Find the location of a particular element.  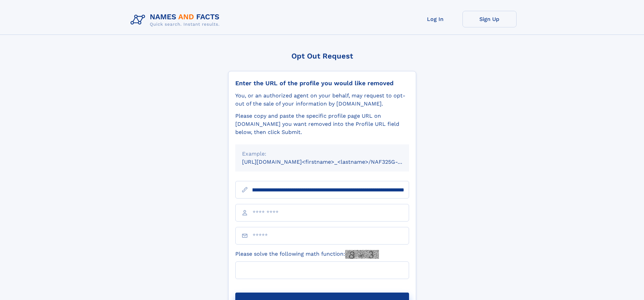

a: Sign Up is located at coordinates (489, 19).